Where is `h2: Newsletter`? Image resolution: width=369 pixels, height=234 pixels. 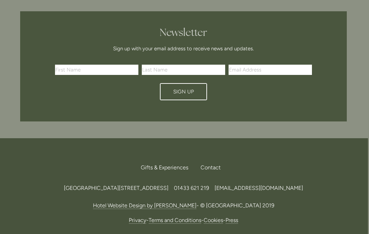
h2: Newsletter is located at coordinates (183, 32).